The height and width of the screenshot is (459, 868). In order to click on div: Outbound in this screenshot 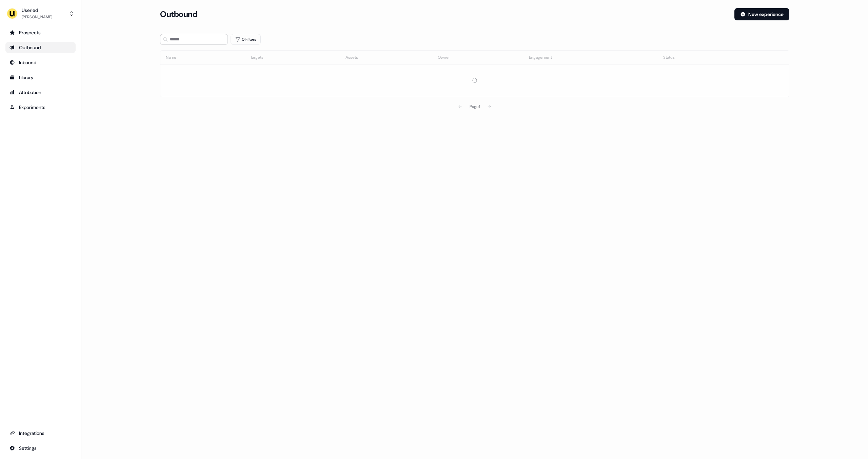, I will do `click(40, 47)`.